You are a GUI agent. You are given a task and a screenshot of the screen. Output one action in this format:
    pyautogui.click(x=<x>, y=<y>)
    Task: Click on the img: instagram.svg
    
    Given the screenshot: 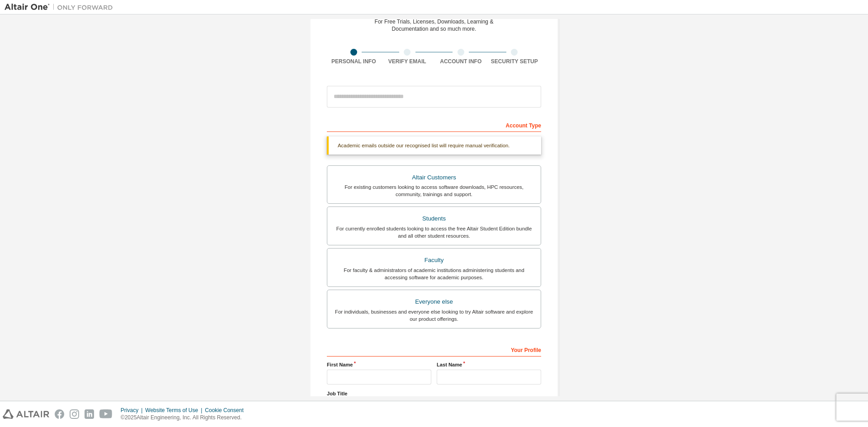 What is the action you would take?
    pyautogui.click(x=74, y=414)
    